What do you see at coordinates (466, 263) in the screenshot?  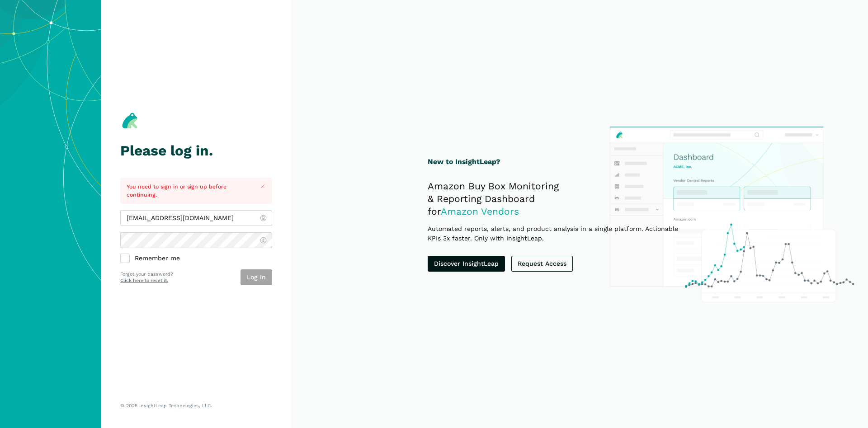 I see `a: Discover InsightLeap` at bounding box center [466, 263].